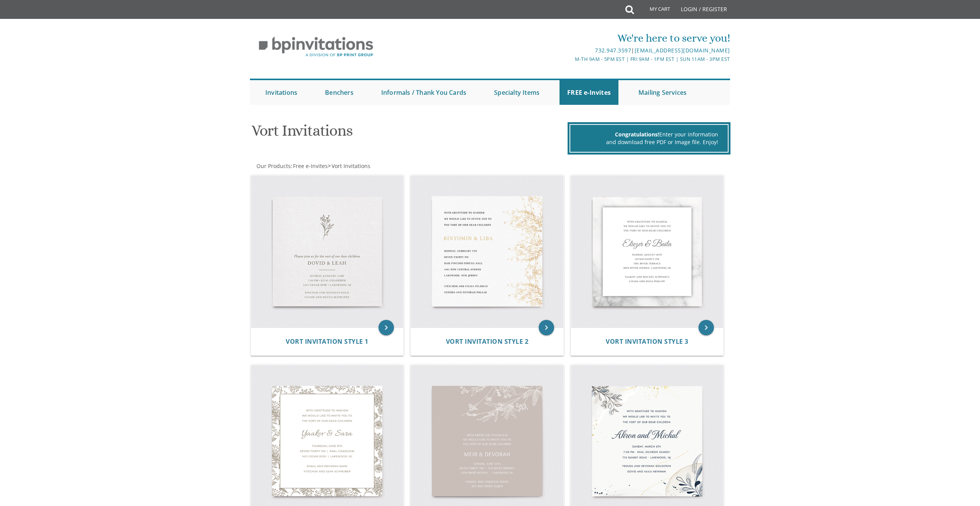 Image resolution: width=980 pixels, height=506 pixels. I want to click on div: Enter your information, so click(649, 134).